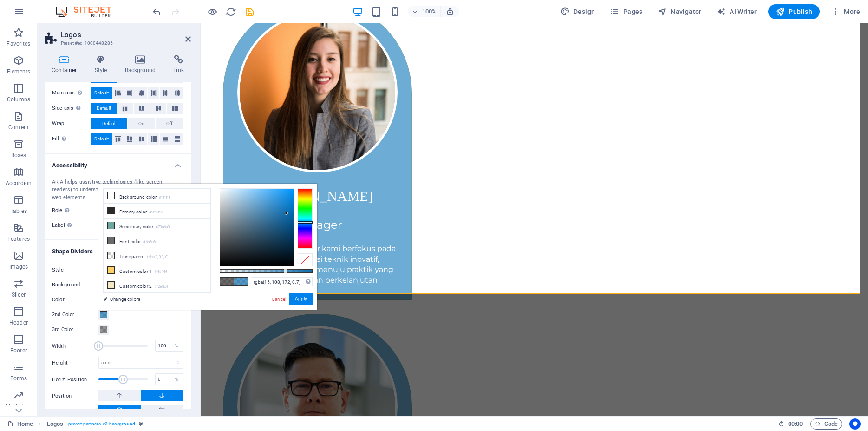 Image resolution: width=868 pixels, height=431 pixels. Describe the element at coordinates (157, 241) in the screenshot. I see `li: Font color` at that location.